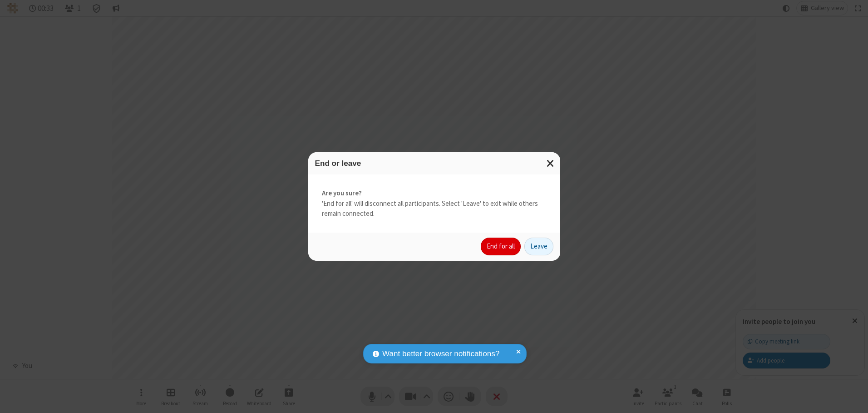 This screenshot has height=413, width=868. Describe the element at coordinates (434, 204) in the screenshot. I see `div: 'End for all' will disconnect all participants. Select 'Leave' to exit while others remain connec...` at that location.